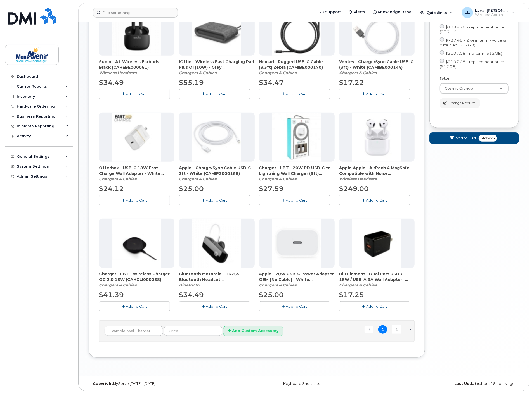 The image size is (532, 394). I want to click on div: Quicklinks, so click(436, 13).